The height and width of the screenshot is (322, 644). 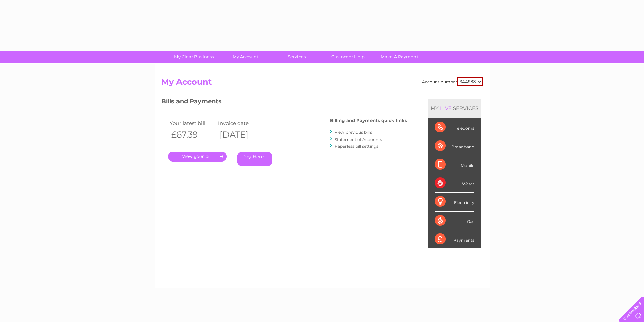 What do you see at coordinates (241, 123) in the screenshot?
I see `td: Invoice date` at bounding box center [241, 123].